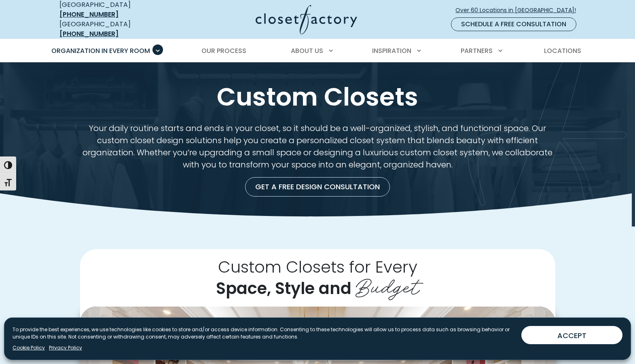 This screenshot has width=635, height=364. What do you see at coordinates (391, 51) in the screenshot?
I see `span: Inspiration` at bounding box center [391, 51].